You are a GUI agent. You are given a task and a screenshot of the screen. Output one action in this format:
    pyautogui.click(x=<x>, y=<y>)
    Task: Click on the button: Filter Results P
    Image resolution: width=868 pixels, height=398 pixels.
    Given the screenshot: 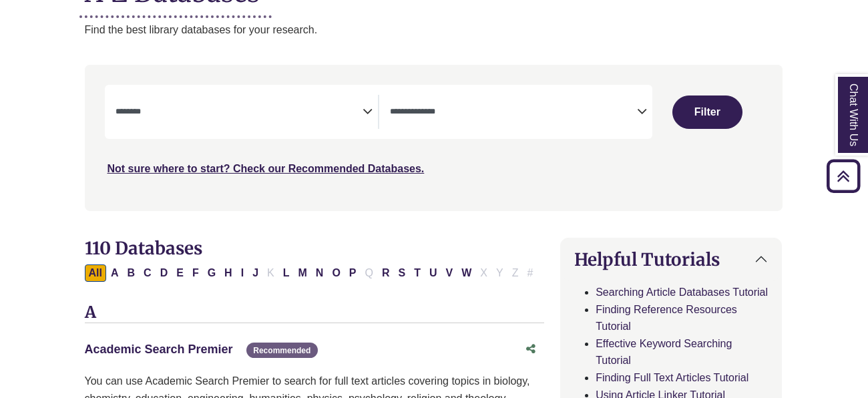 What is the action you would take?
    pyautogui.click(x=353, y=274)
    